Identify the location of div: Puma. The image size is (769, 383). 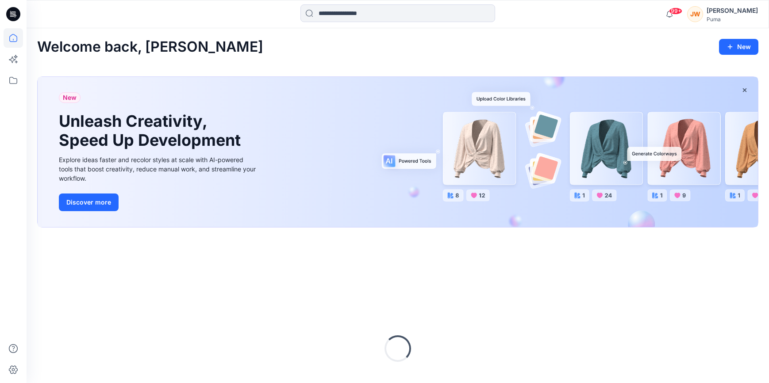
(732, 19).